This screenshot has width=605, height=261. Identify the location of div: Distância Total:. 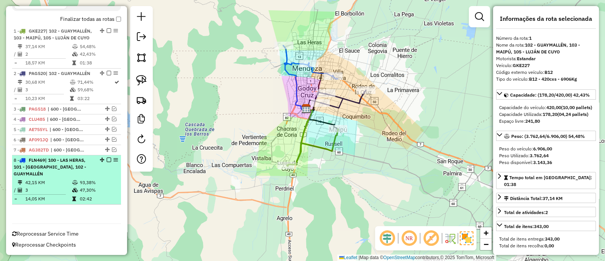
(533, 198).